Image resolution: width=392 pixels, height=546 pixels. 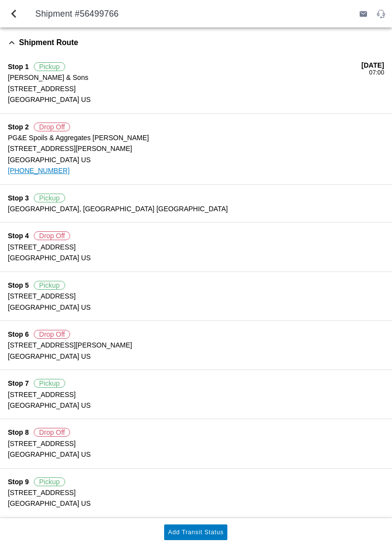 What do you see at coordinates (18, 127) in the screenshot?
I see `span: Stop 2` at bounding box center [18, 127].